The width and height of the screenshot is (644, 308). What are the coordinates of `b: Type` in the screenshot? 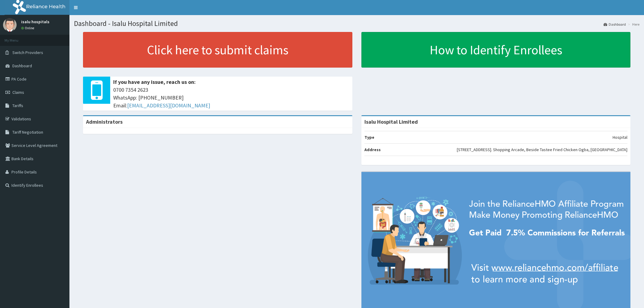 It's located at (369, 137).